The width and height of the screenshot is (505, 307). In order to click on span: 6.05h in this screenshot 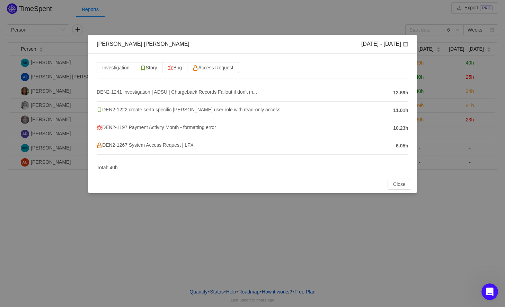, I will do `click(402, 145)`.